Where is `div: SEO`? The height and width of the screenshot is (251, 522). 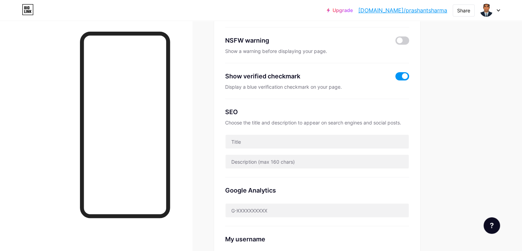 div: SEO is located at coordinates (317, 112).